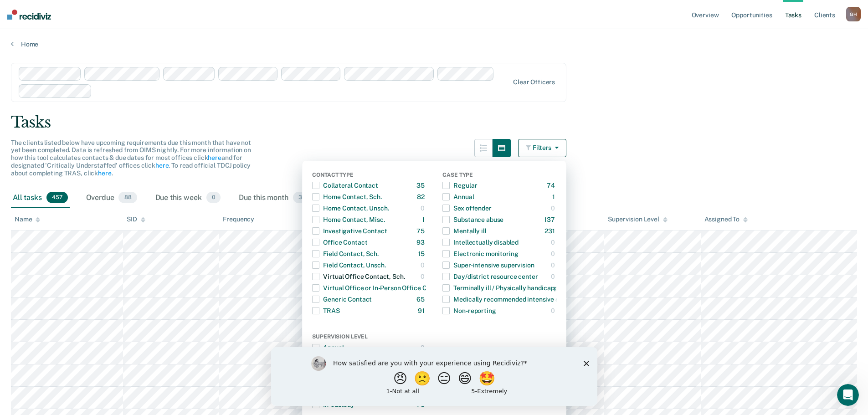 The height and width of the screenshot is (415, 868). Describe the element at coordinates (480, 243) in the screenshot. I see `div: Intellectually disabled` at that location.